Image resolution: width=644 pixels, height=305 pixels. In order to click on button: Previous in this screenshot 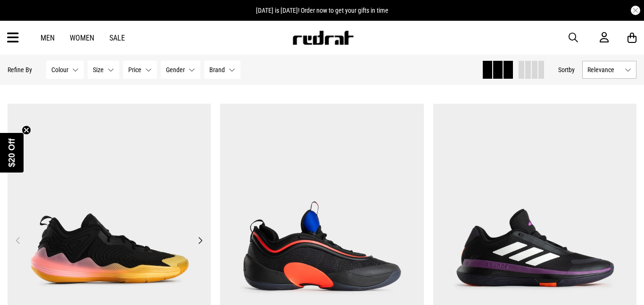, I will do `click(18, 240)`.